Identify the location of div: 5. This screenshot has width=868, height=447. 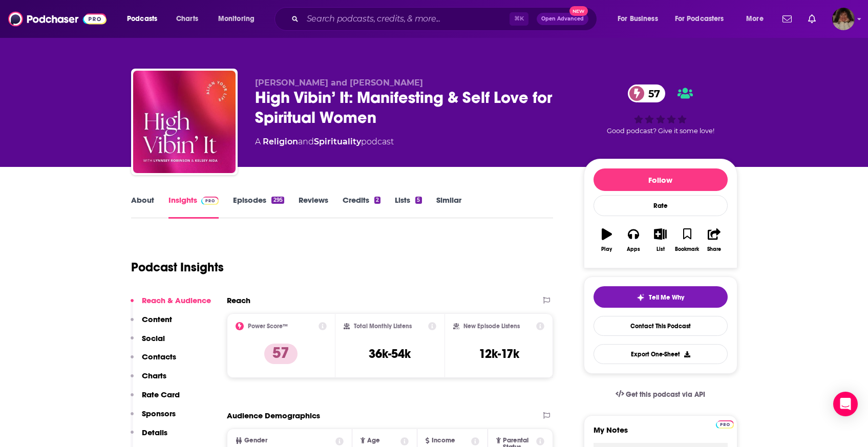
(418, 200).